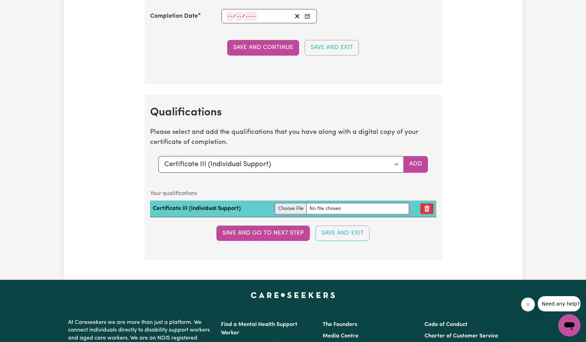  I want to click on caption: Your qualifications, so click(293, 193).